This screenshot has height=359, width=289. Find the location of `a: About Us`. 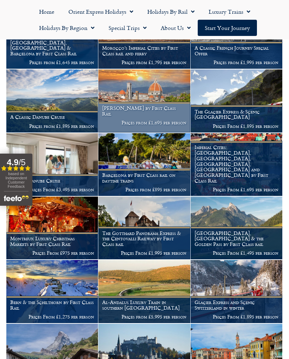

a: About Us is located at coordinates (175, 28).